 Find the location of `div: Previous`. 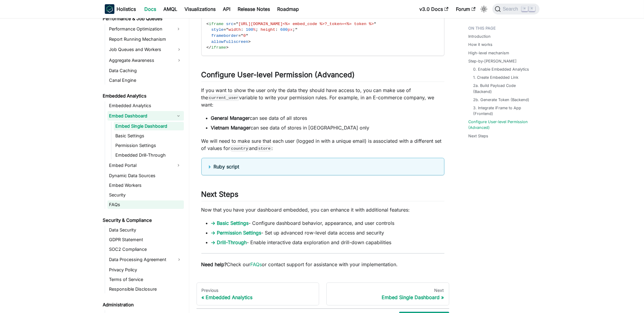

div: Previous is located at coordinates (258, 290).